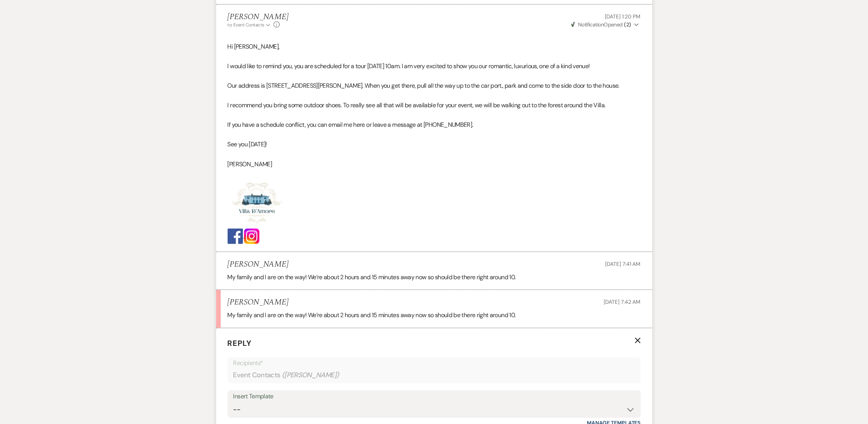 Image resolution: width=868 pixels, height=424 pixels. Describe the element at coordinates (256, 204) in the screenshot. I see `img: Screenshot 2025-01-23 at 12.29.24 PM.png` at that location.